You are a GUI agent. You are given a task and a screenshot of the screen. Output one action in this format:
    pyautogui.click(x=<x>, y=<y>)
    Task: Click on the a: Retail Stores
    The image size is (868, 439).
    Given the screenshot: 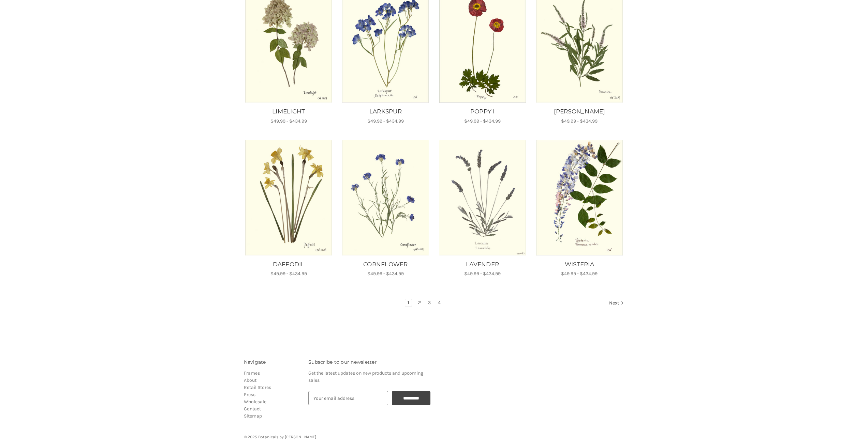 What is the action you would take?
    pyautogui.click(x=257, y=388)
    